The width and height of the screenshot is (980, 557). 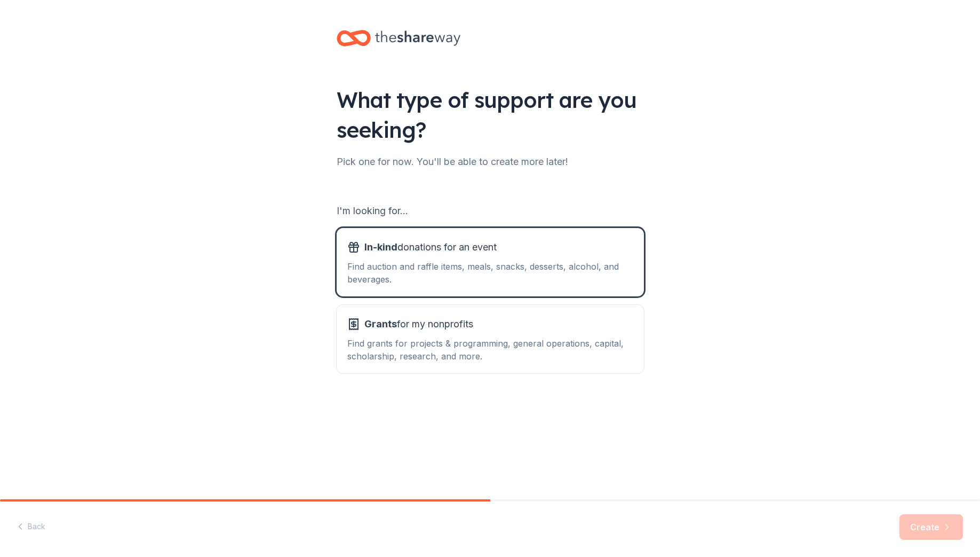 I want to click on button: In-kinddonations for an eventFind auction and raffle items, meals, snacks, desserts, alcohol, and..., so click(x=490, y=262).